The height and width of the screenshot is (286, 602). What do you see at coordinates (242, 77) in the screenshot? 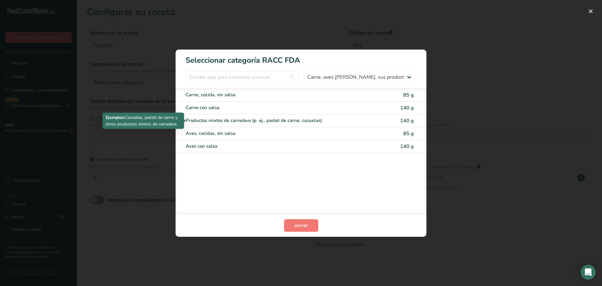
I see `input: Escribe aquí para comenzar a buscar..` at bounding box center [242, 77].